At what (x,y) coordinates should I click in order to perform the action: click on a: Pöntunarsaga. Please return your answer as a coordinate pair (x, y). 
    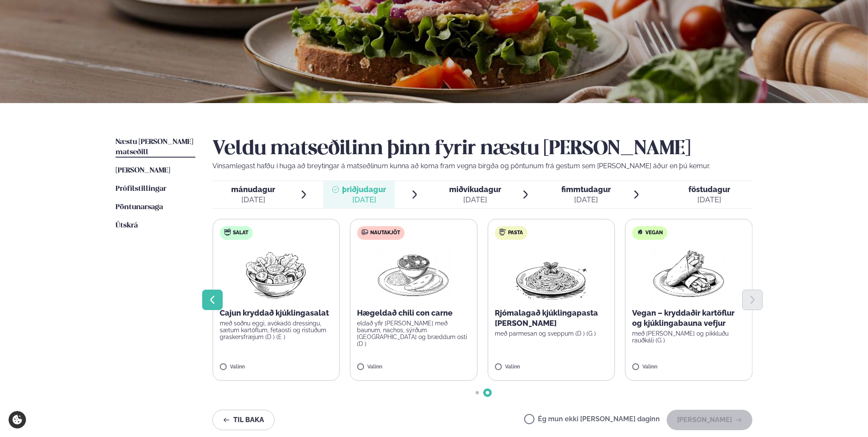
    Looking at the image, I should click on (139, 207).